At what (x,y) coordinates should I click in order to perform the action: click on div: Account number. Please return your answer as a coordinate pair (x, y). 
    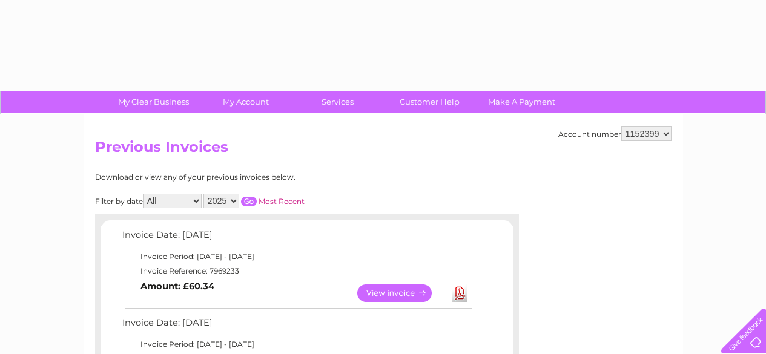
    Looking at the image, I should click on (614, 134).